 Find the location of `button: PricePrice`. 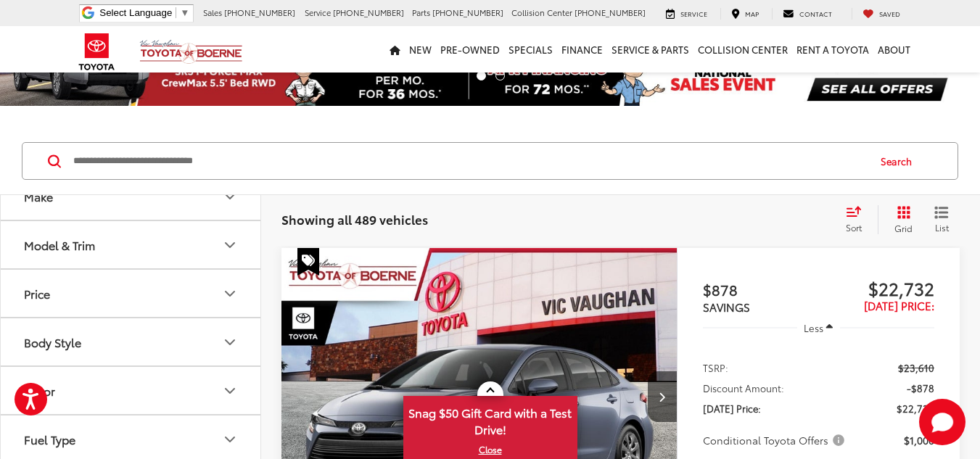

button: PricePrice is located at coordinates (131, 293).